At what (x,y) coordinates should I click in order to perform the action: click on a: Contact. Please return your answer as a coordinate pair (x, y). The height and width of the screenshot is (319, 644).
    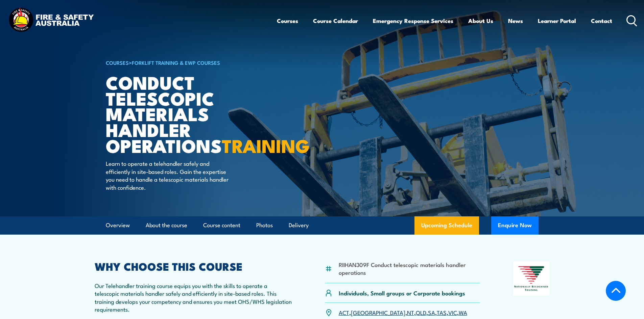
    Looking at the image, I should click on (601, 21).